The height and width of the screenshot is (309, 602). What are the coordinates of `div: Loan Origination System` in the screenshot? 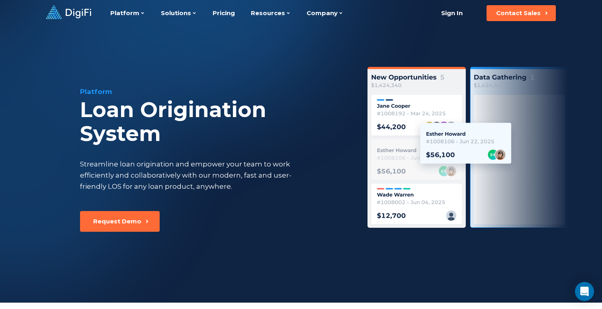 It's located at (214, 122).